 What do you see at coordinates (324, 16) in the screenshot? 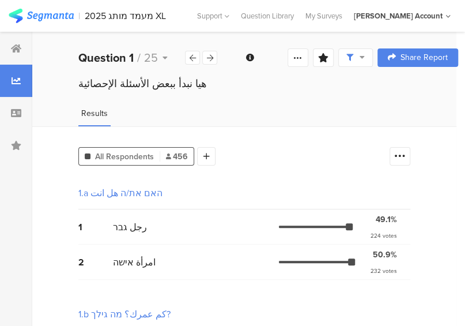
I see `div: My Surveys` at bounding box center [324, 16].